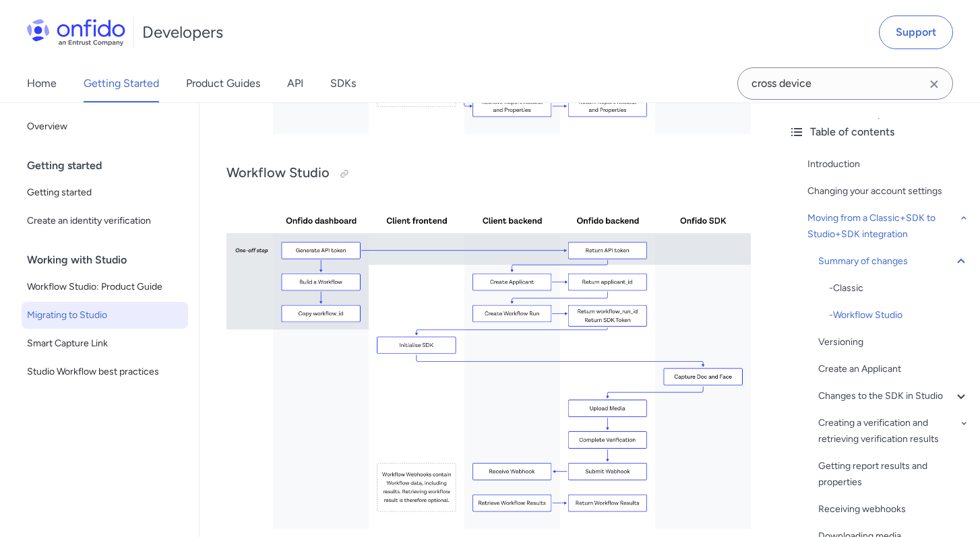  What do you see at coordinates (894, 369) in the screenshot?
I see `a: Create an Applicant` at bounding box center [894, 369].